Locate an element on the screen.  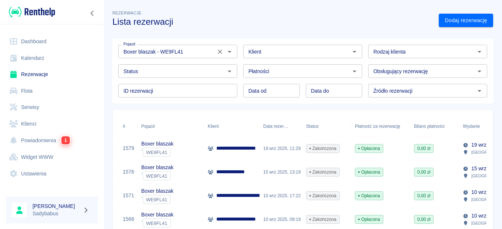
a: Dashboard is located at coordinates (52, 41).